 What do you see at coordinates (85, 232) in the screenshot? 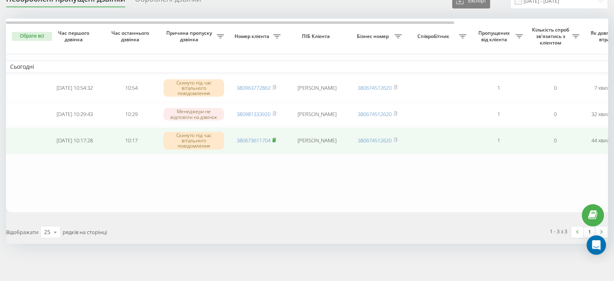
I see `span: рядків на сторінці` at bounding box center [85, 232].